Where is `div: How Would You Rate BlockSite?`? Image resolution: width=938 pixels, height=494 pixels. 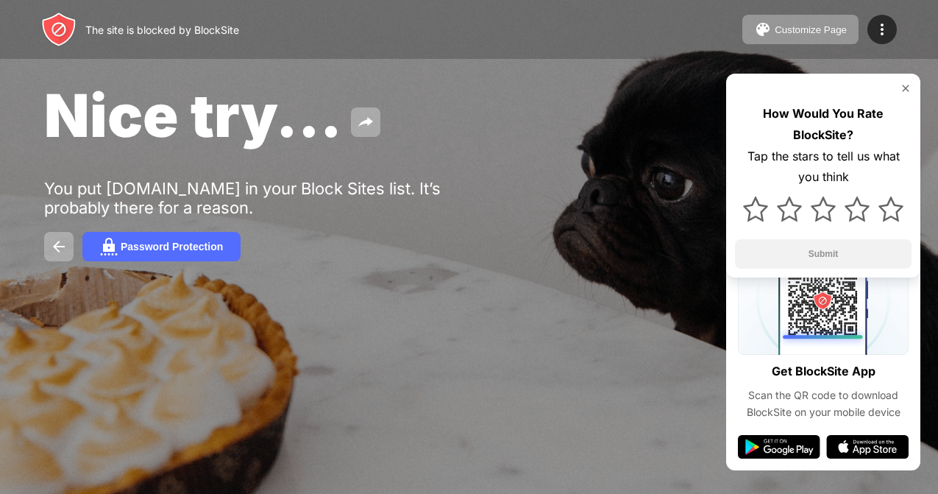 div: How Would You Rate BlockSite? is located at coordinates (823, 124).